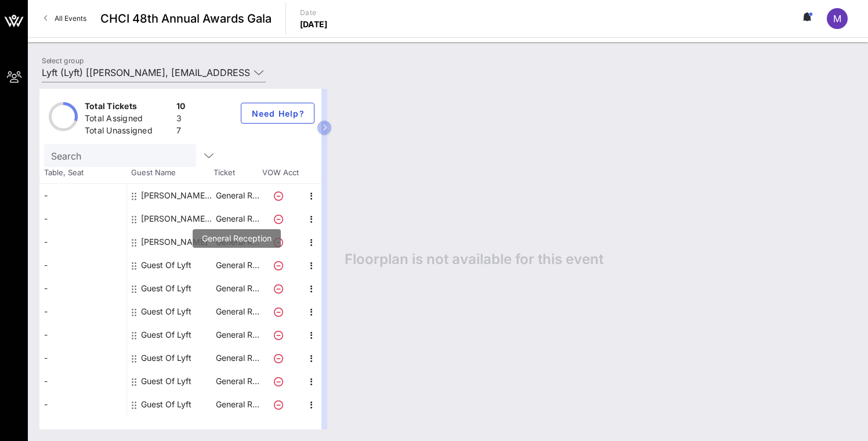 Image resolution: width=868 pixels, height=441 pixels. I want to click on label: Select group, so click(62, 61).